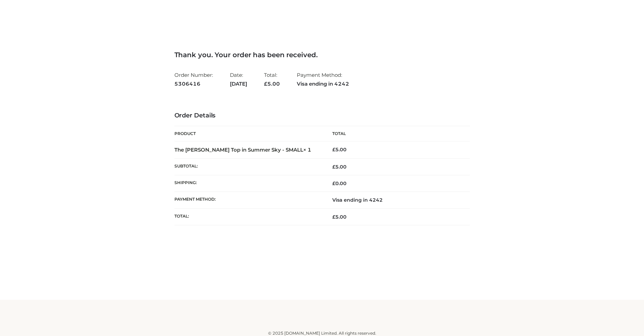 The width and height of the screenshot is (644, 336). I want to click on th: Subtotal:, so click(248, 167).